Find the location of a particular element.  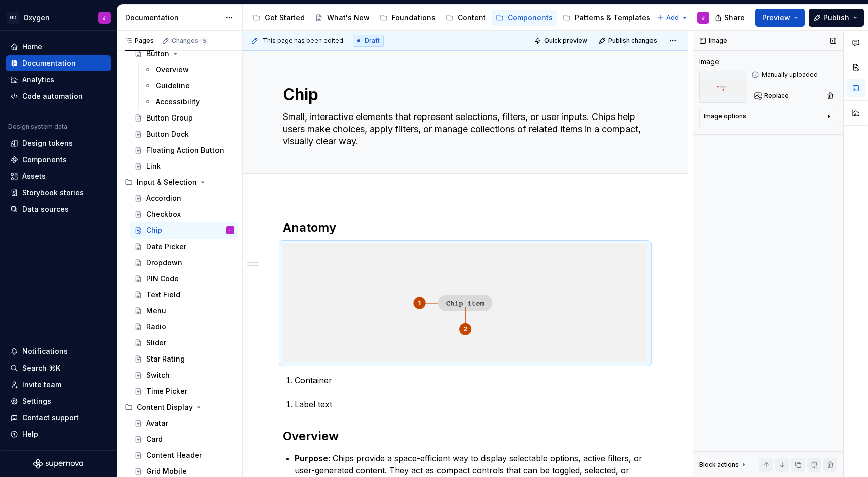

div: Storybook stories is located at coordinates (53, 193).